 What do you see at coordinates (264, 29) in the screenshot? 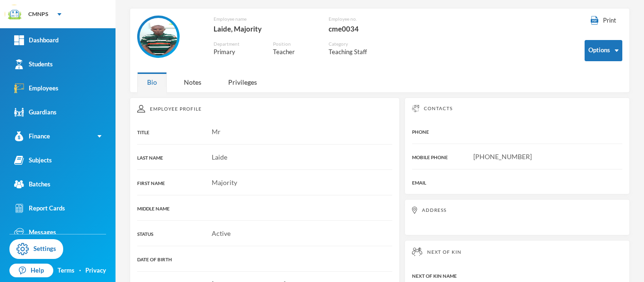
I see `div: Laide, Majority` at bounding box center [264, 29].